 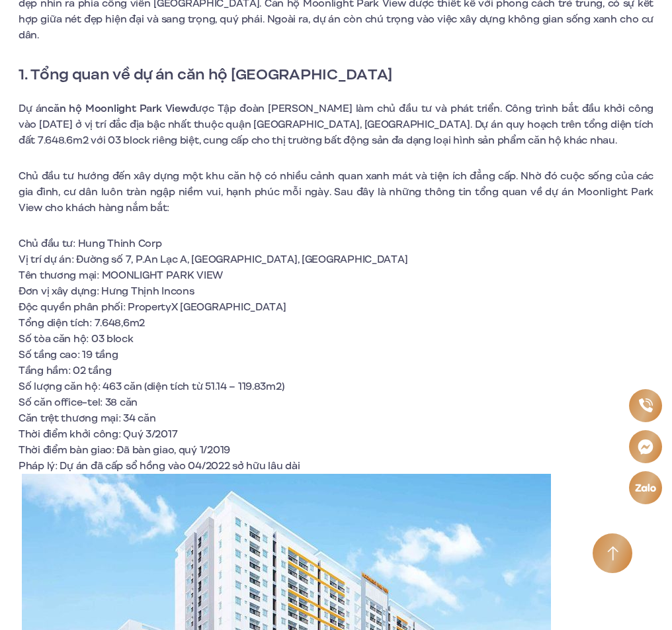 I want to click on img: Phone icon, so click(x=645, y=405).